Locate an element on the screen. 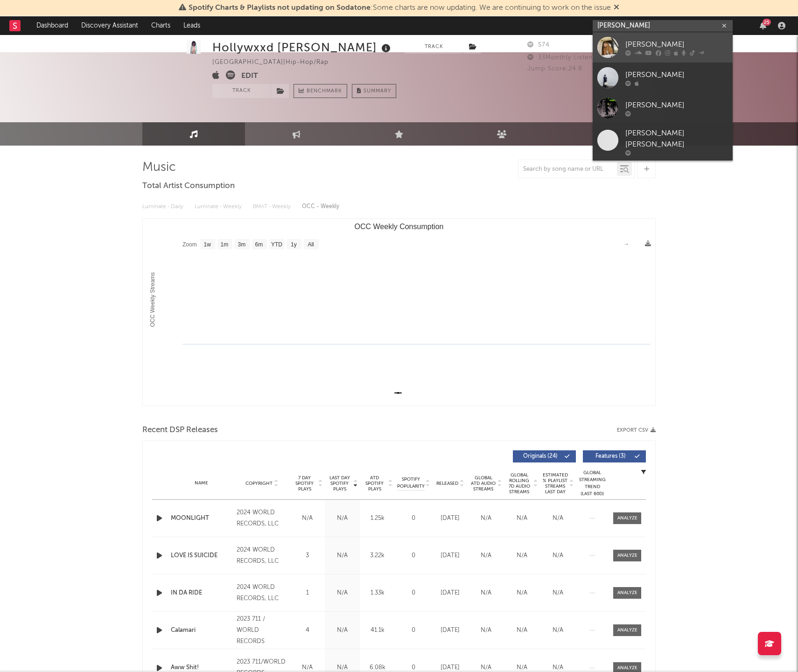 The width and height of the screenshot is (798, 672). div: 1.25k is located at coordinates (377, 519).